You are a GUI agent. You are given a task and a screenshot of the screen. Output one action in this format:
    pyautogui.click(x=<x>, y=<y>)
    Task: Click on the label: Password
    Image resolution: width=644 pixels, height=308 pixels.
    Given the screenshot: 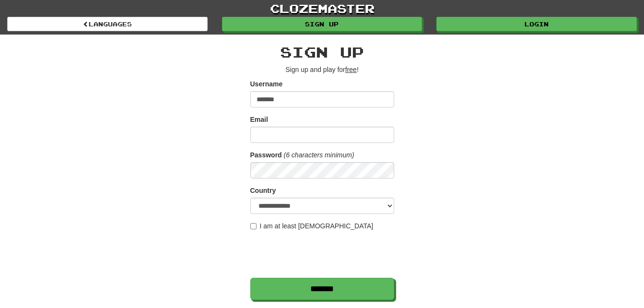 What is the action you would take?
    pyautogui.click(x=266, y=155)
    